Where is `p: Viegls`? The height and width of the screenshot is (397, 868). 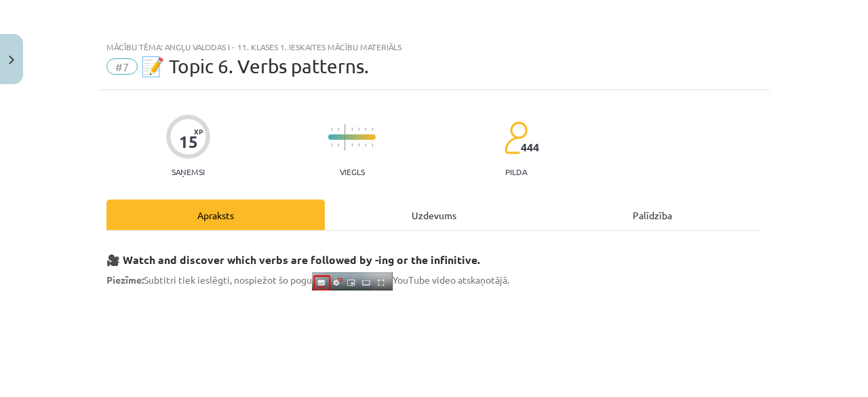 p: Viegls is located at coordinates (352, 172).